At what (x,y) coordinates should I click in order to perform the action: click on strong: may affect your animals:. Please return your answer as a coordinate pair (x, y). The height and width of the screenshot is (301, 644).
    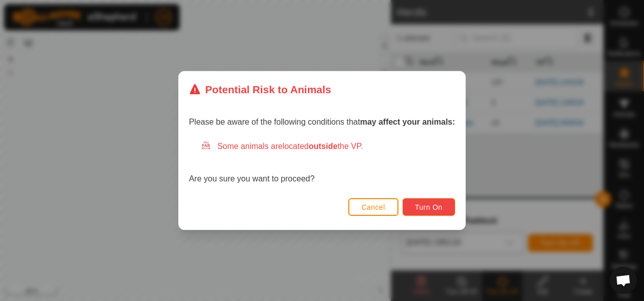
    Looking at the image, I should click on (408, 122).